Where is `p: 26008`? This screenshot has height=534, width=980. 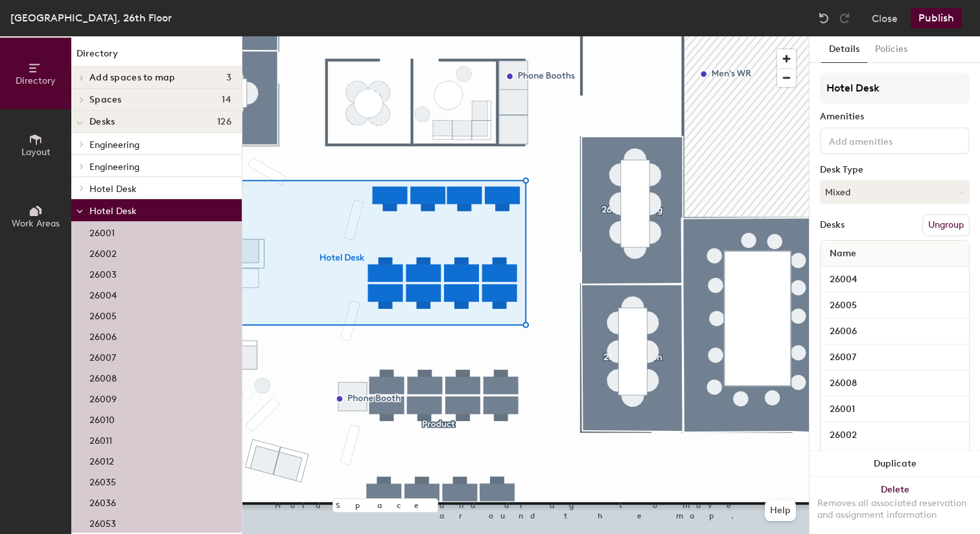
p: 26008 is located at coordinates (103, 376).